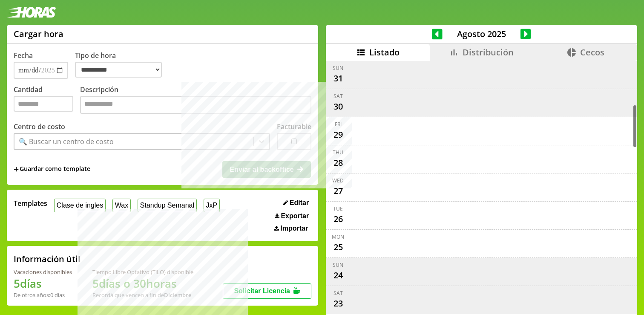 This screenshot has width=644, height=315. I want to click on div: 🔍 Buscar un centro de costo, so click(66, 141).